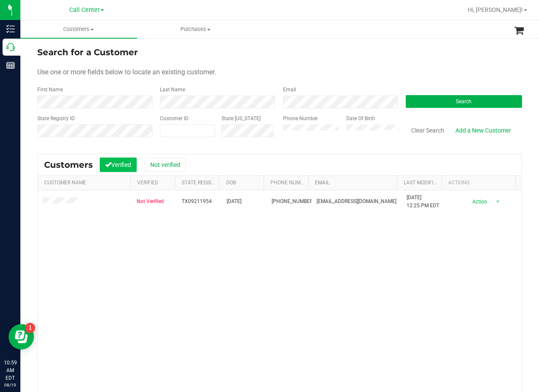  What do you see at coordinates (289, 89) in the screenshot?
I see `label: Email` at bounding box center [289, 89].